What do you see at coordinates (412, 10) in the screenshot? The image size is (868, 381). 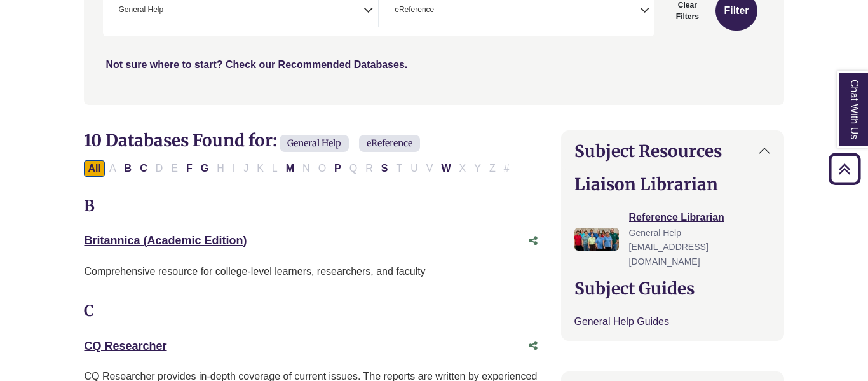 I see `li: eReference` at bounding box center [412, 10].